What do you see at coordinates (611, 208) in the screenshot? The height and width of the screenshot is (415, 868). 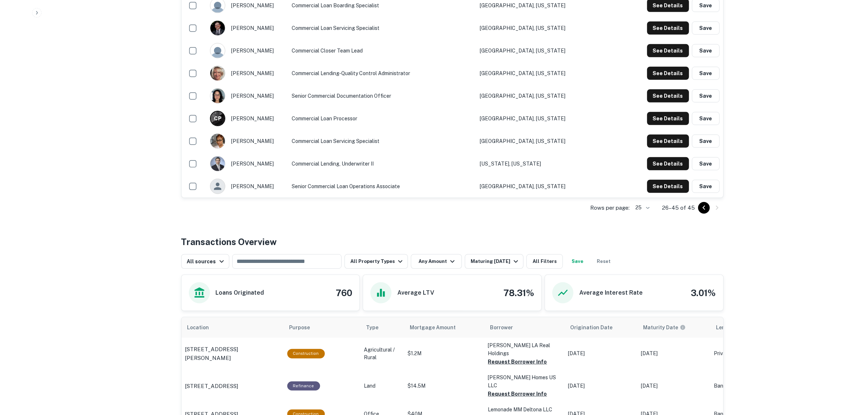 I see `p: Rows per page:` at bounding box center [611, 208].